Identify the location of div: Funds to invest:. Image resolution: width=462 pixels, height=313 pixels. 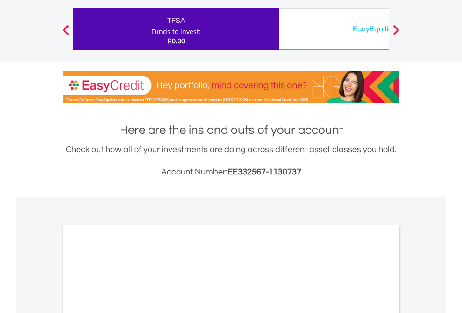
(176, 32).